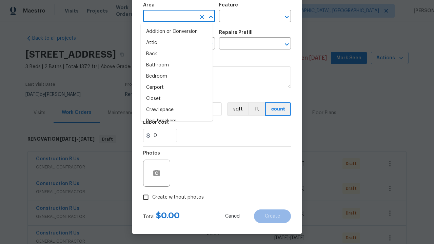 The height and width of the screenshot is (244, 434). What do you see at coordinates (177, 32) in the screenshot?
I see `li: Addition or Conversion` at bounding box center [177, 32].